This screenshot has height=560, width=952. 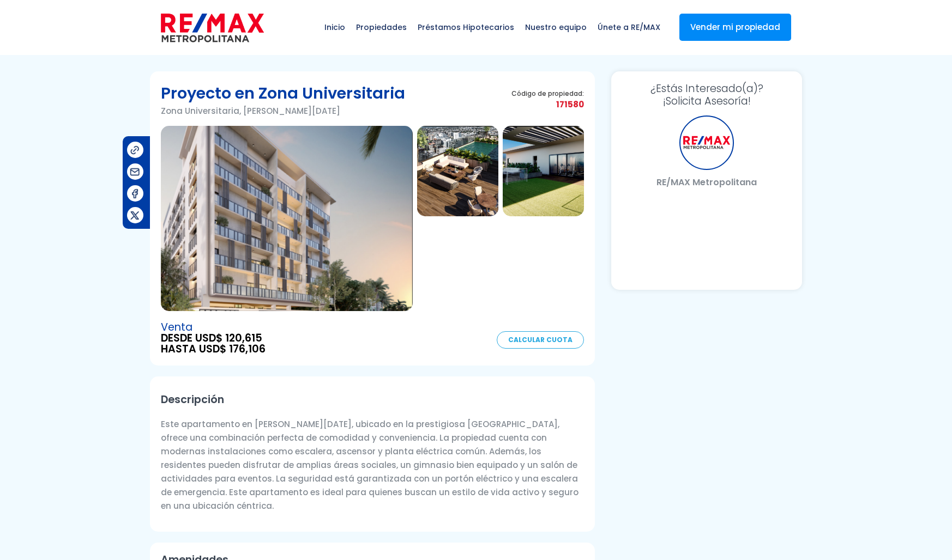 I want to click on span: HASTA USD$ 176,106, so click(x=213, y=349).